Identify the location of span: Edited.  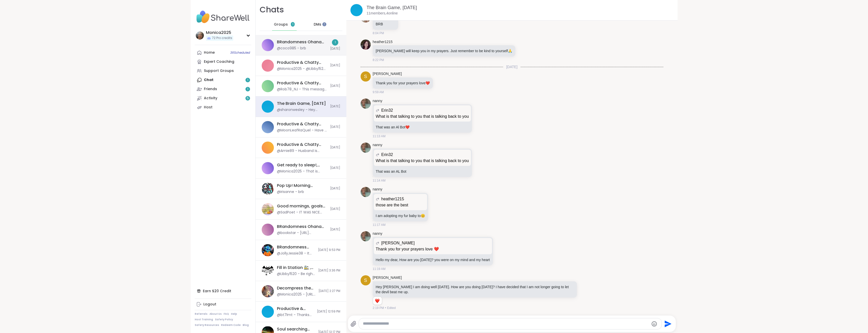
(391, 308).